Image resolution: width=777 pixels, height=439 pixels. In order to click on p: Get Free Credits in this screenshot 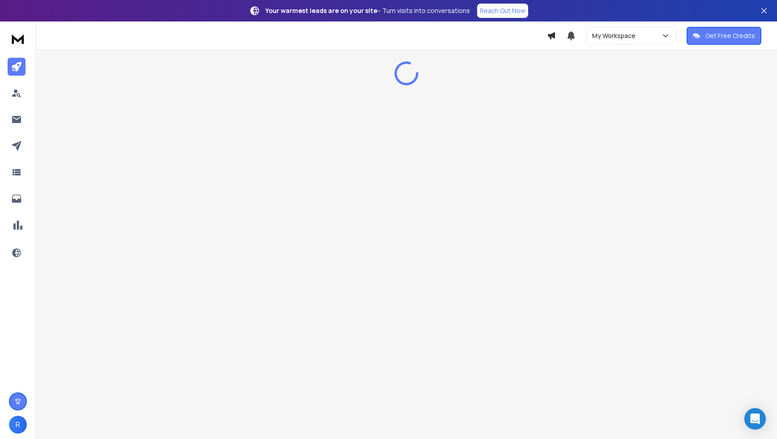, I will do `click(730, 36)`.